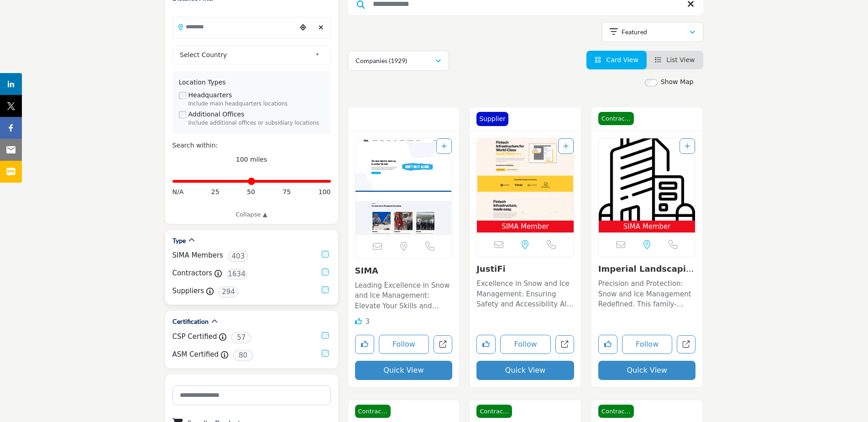 The image size is (868, 422). Describe the element at coordinates (197, 255) in the screenshot. I see `label: SIMA Members` at that location.